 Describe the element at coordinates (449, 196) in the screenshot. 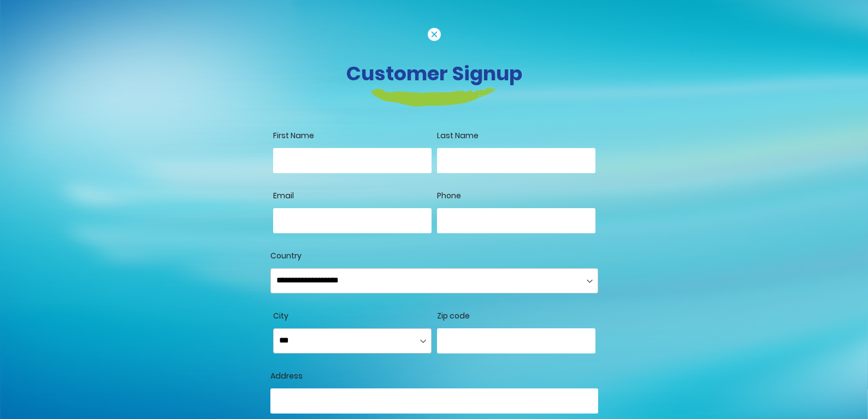

I see `span: Phone` at that location.